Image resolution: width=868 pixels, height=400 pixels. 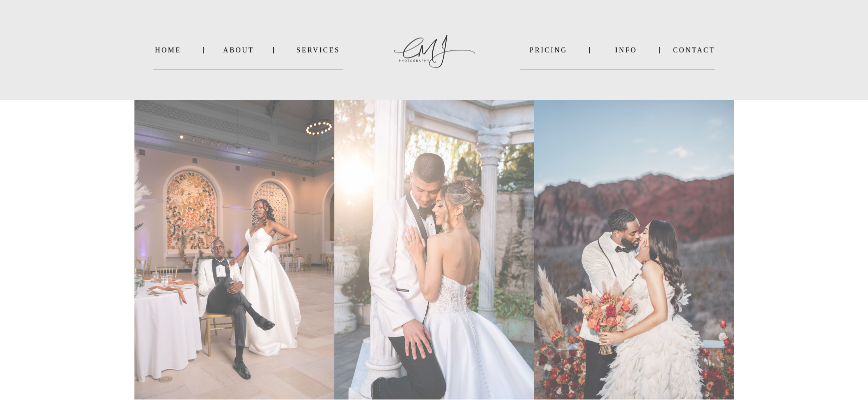 I want to click on nav: About, so click(x=238, y=50).